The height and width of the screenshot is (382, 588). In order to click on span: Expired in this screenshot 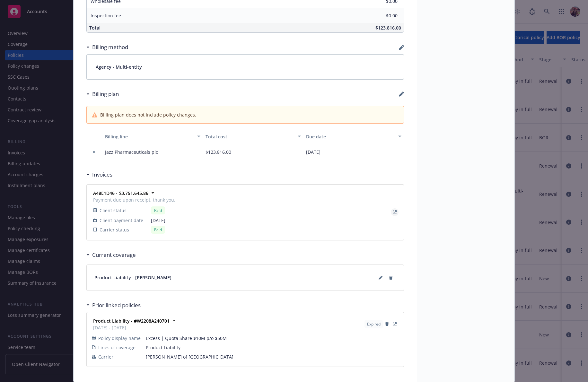, I will do `click(374, 325)`.